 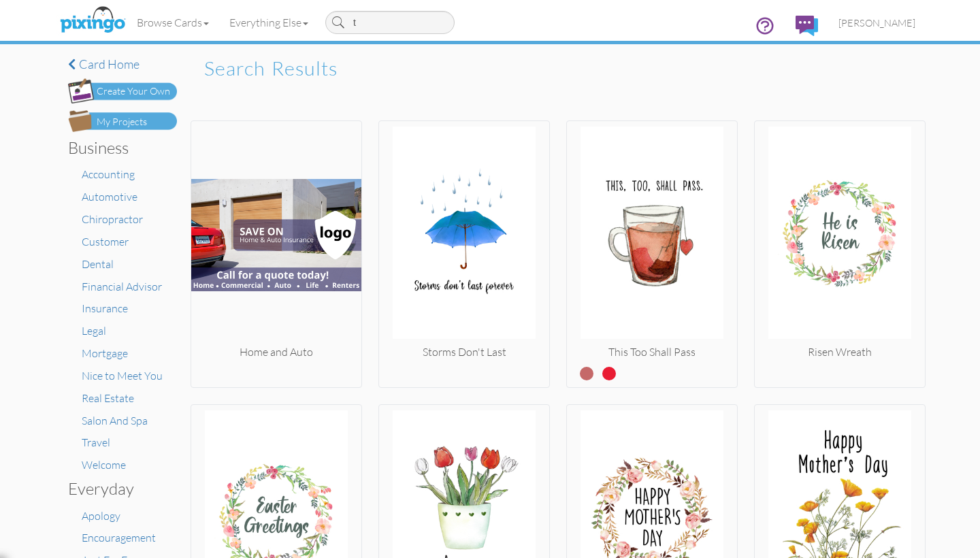 What do you see at coordinates (109, 196) in the screenshot?
I see `a: Automotive` at bounding box center [109, 196].